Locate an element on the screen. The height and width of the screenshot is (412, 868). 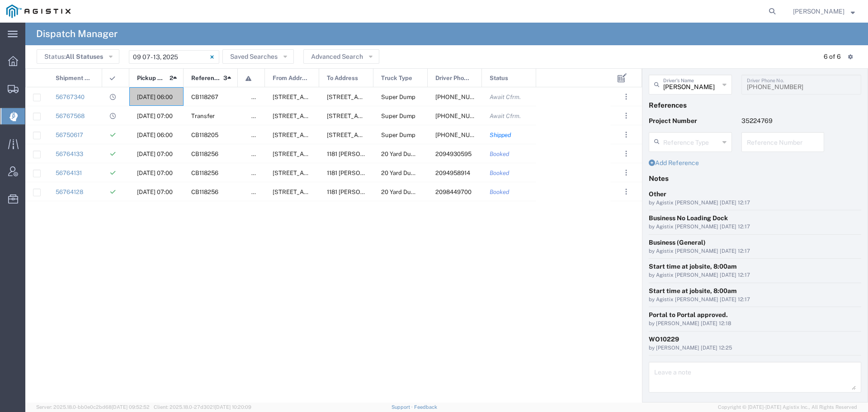
div: Business (General) is located at coordinates (755, 242).